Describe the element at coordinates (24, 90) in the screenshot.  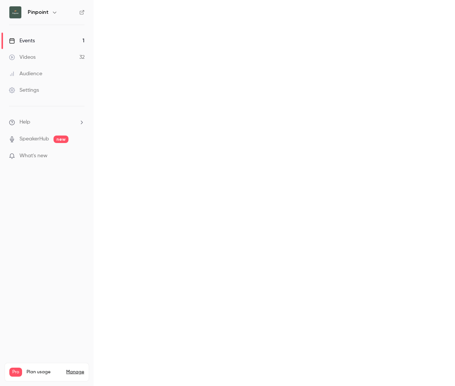
I see `div: Settings` at that location.